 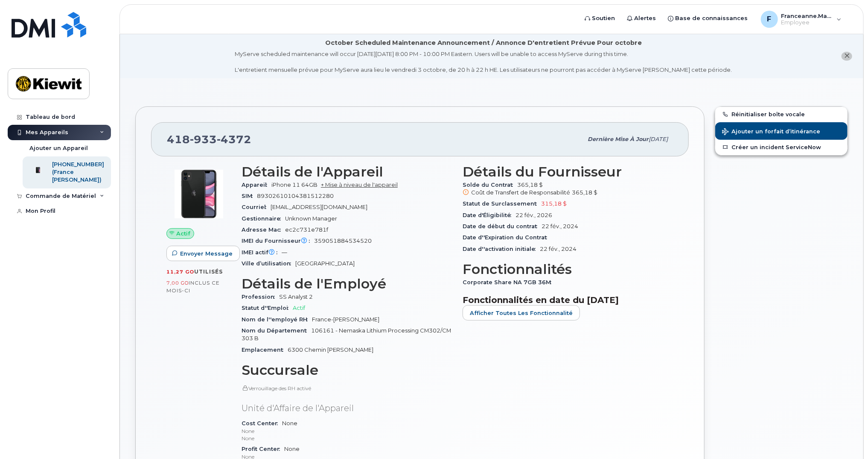 I want to click on span: utilisés, so click(x=208, y=271).